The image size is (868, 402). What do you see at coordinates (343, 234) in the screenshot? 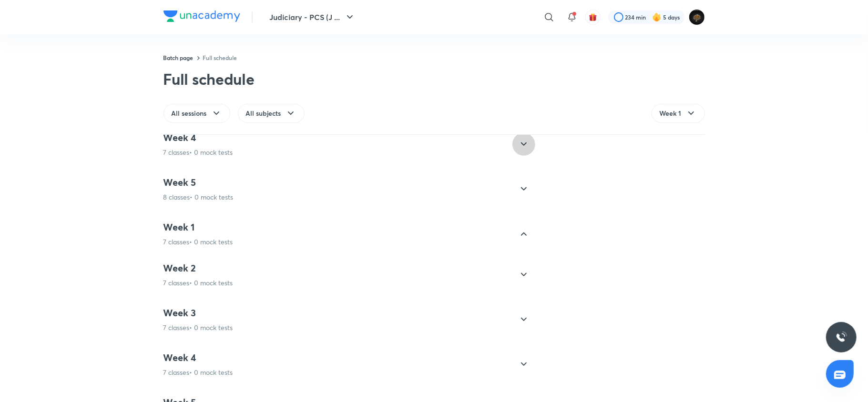
I see `div: Week 17 classes• 0 mock tests` at bounding box center [343, 234].